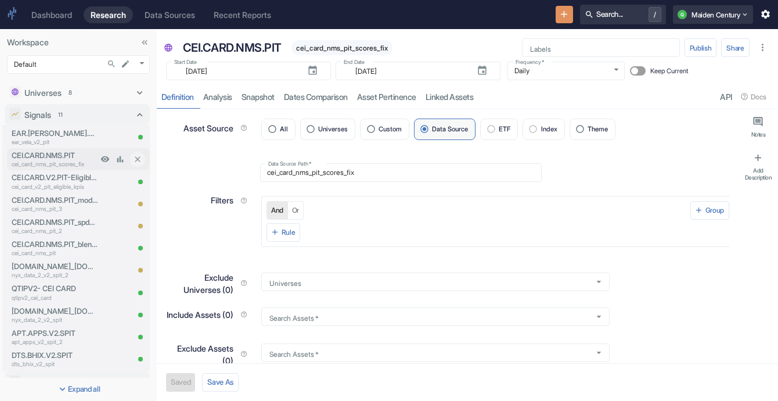 This screenshot has width=778, height=401. I want to click on div: Default, so click(78, 64).